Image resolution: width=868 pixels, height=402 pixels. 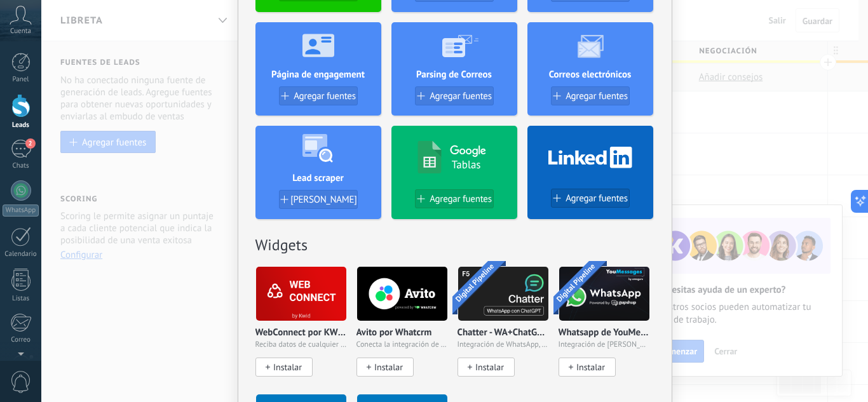 What do you see at coordinates (508, 330) in the screenshot?
I see `div: Chatter - WA+ChatGPT via Komanda F5` at bounding box center [508, 330].